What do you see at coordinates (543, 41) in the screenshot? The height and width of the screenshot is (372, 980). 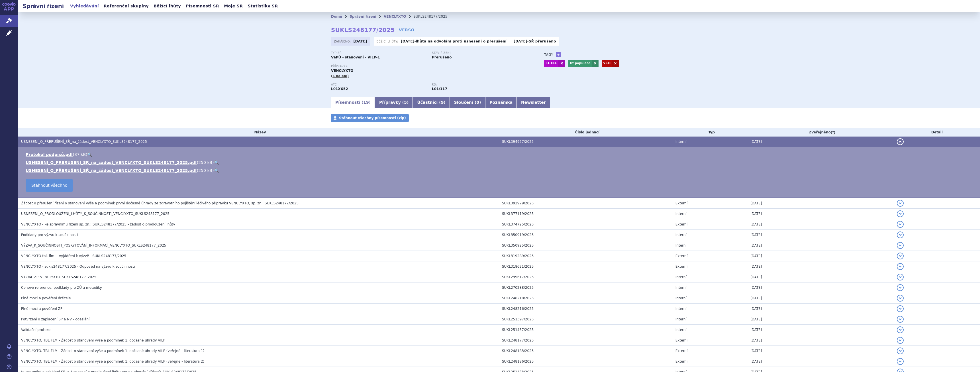 I see `a: SŘ přerušeno` at bounding box center [543, 41].